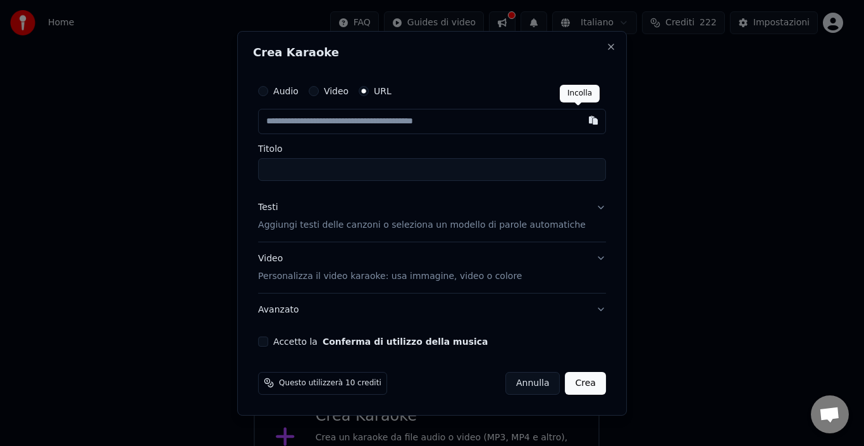 Image resolution: width=864 pixels, height=446 pixels. Describe the element at coordinates (422, 225) in the screenshot. I see `p: Aggiungi testi delle canzoni o seleziona un modello di parole automatiche` at that location.